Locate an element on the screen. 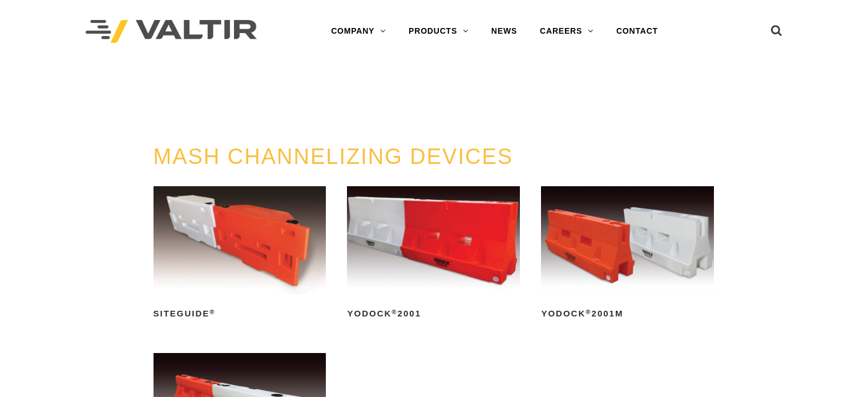 This screenshot has height=397, width=868. a: COMPANY is located at coordinates (358, 31).